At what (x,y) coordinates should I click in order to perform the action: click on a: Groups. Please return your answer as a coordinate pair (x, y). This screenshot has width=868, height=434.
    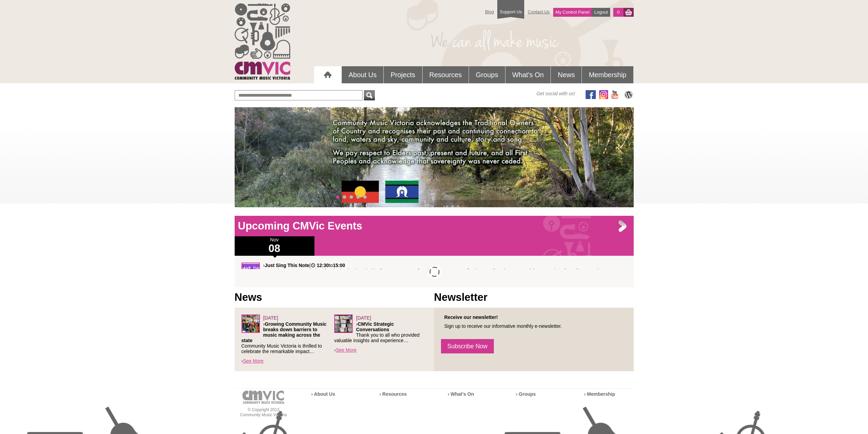
    Looking at the image, I should click on (487, 75).